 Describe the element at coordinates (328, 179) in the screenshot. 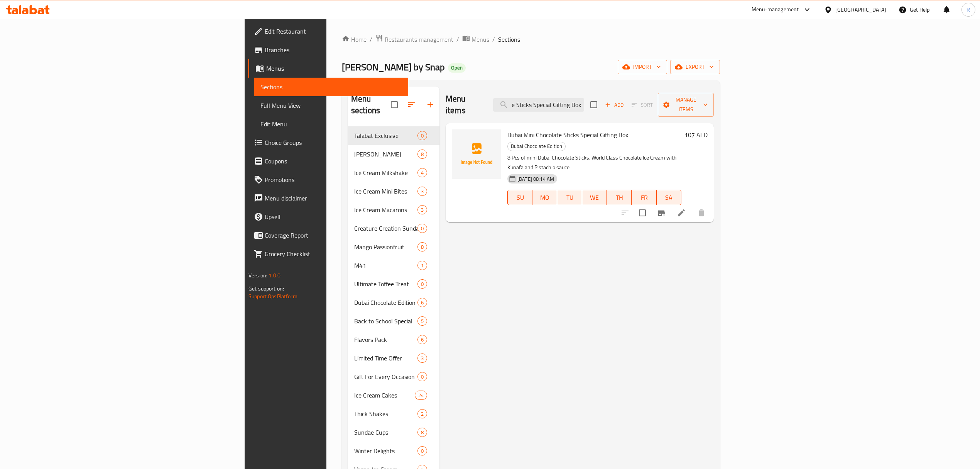

I see `a: Promotions` at that location.